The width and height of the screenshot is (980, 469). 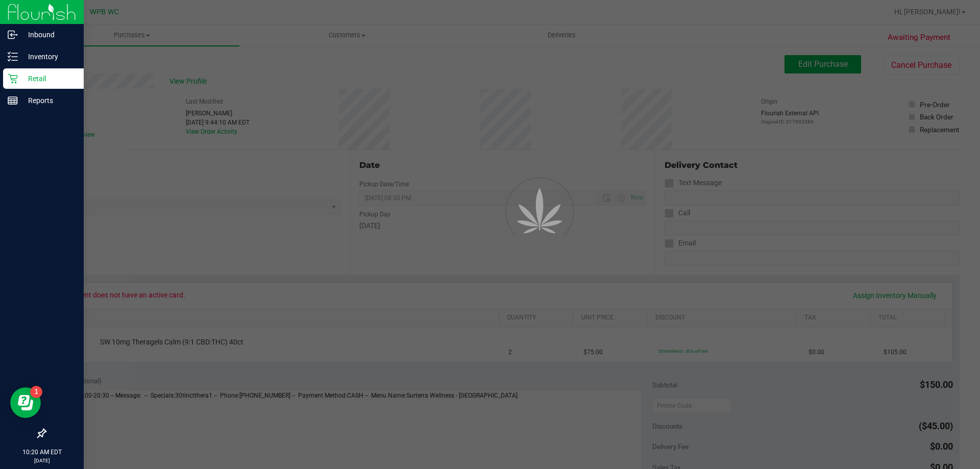 What do you see at coordinates (13, 56) in the screenshot?
I see `inline-svg: Inventory` at bounding box center [13, 56].